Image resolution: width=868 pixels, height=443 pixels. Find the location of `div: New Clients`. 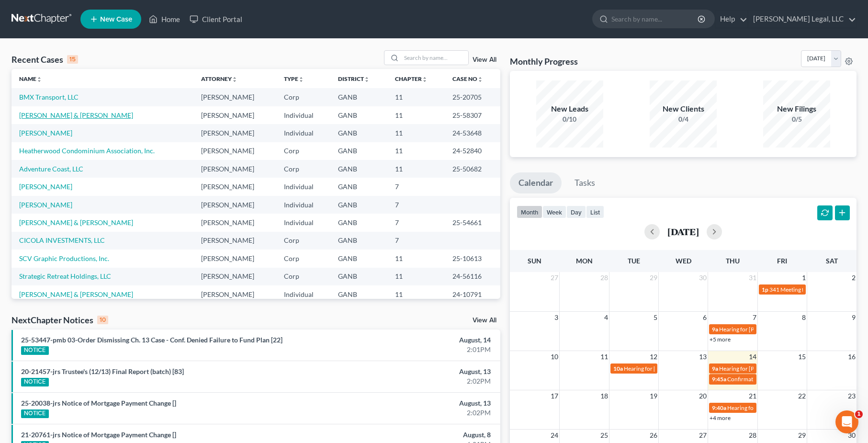

div: New Clients is located at coordinates (684, 109).